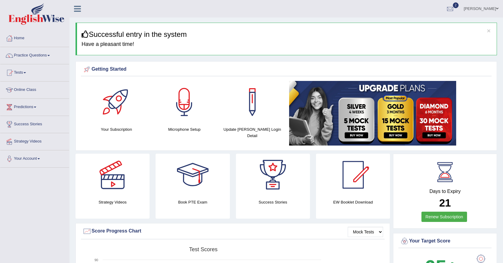 This screenshot has width=503, height=263. Describe the element at coordinates (112, 202) in the screenshot. I see `h4: Strategy Videos` at that location.